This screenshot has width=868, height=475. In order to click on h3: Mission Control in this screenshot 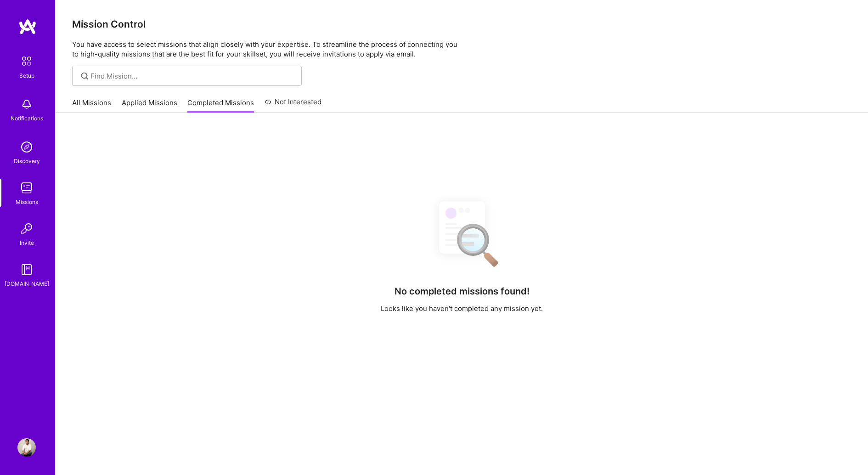, I will do `click(462, 24)`.